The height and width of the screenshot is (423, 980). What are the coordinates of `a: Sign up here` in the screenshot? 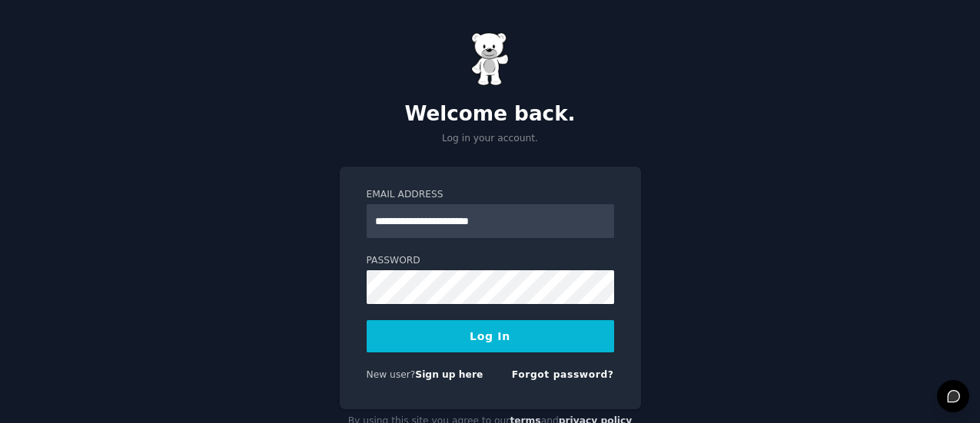 It's located at (449, 375).